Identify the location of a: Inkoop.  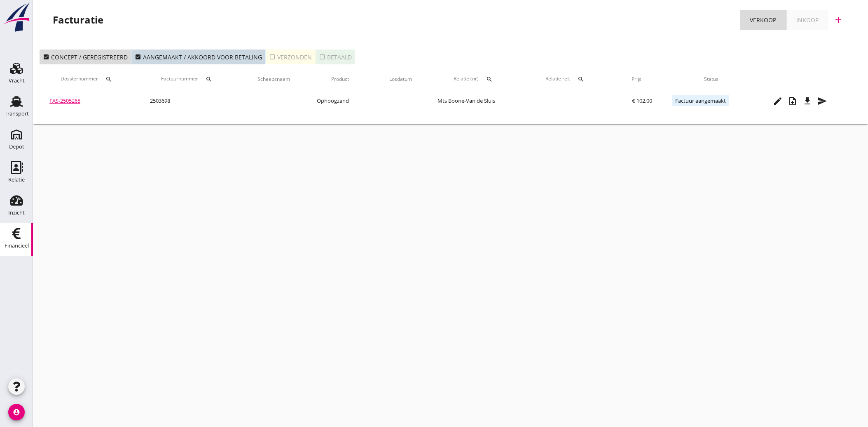
(808, 20).